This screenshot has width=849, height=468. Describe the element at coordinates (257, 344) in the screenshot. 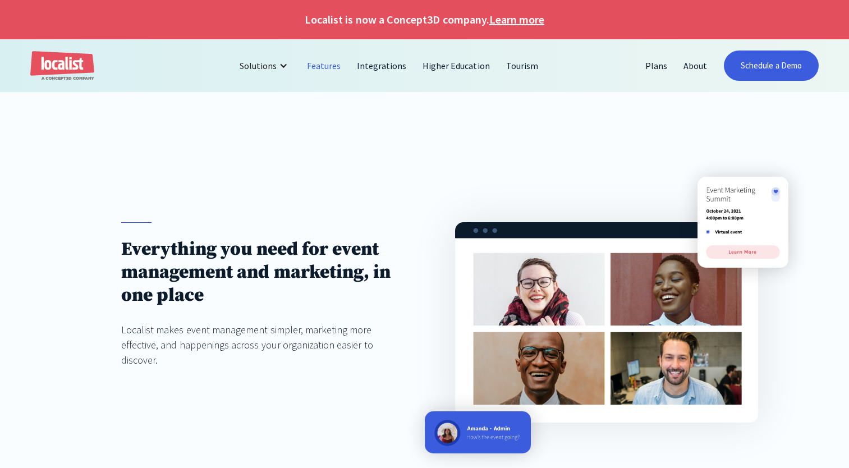

I see `div: Localist makes event management simpler, marketing more effective, and happenings across your org...` at that location.